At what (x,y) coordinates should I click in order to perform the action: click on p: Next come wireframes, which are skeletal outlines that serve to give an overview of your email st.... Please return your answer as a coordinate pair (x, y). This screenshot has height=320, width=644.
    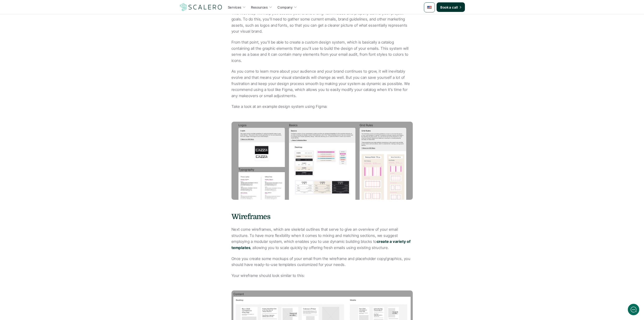
    Looking at the image, I should click on (322, 238).